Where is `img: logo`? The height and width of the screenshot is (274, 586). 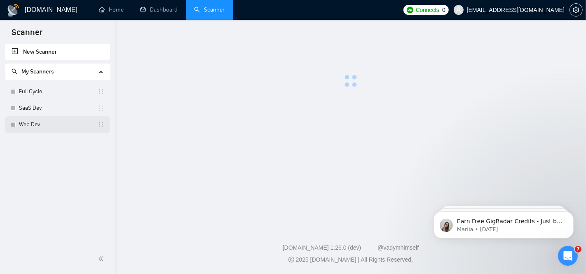 img: logo is located at coordinates (13, 10).